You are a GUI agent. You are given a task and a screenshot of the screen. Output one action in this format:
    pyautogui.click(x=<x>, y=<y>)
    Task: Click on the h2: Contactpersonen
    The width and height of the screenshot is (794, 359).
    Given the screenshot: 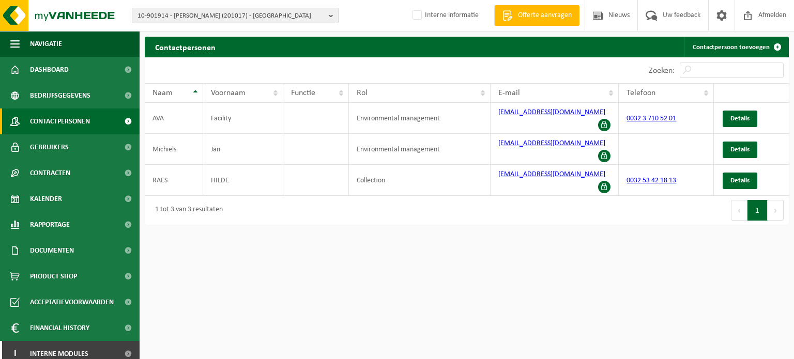 What is the action you would take?
    pyautogui.click(x=185, y=47)
    